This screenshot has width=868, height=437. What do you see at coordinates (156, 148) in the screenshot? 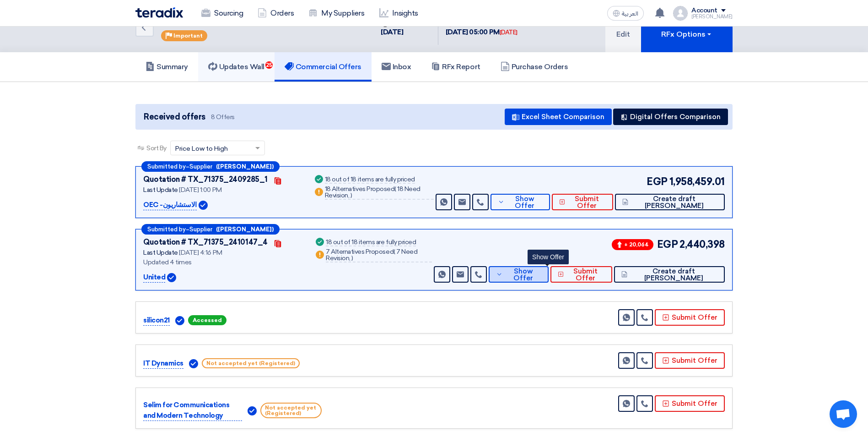
I see `span: Sort By` at bounding box center [156, 148].